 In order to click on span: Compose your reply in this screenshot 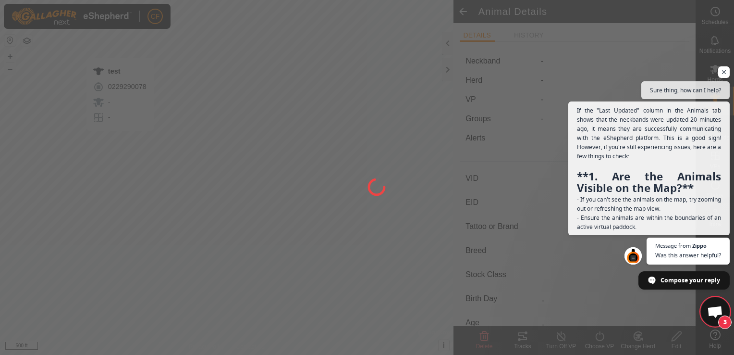, I will do `click(691, 280)`.